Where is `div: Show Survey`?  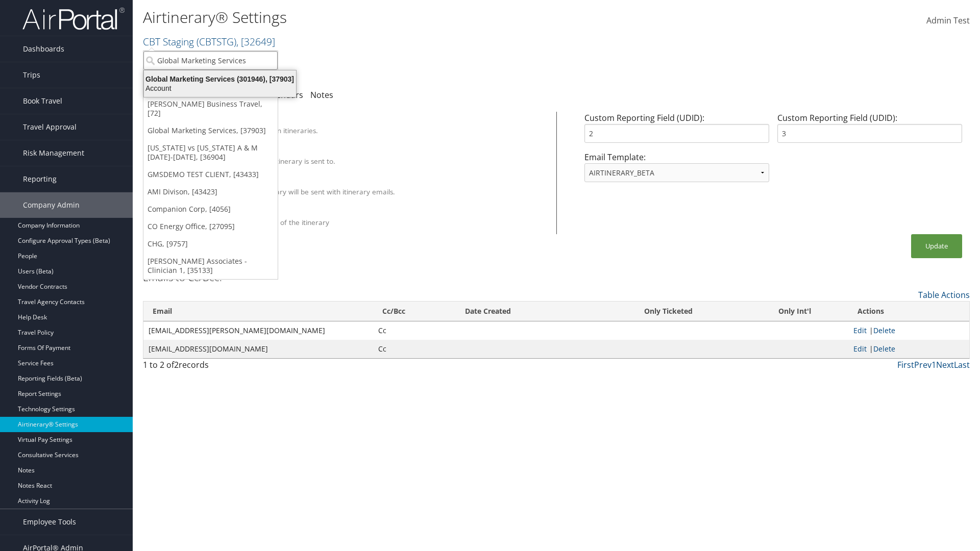 div: Show Survey is located at coordinates (367, 213).